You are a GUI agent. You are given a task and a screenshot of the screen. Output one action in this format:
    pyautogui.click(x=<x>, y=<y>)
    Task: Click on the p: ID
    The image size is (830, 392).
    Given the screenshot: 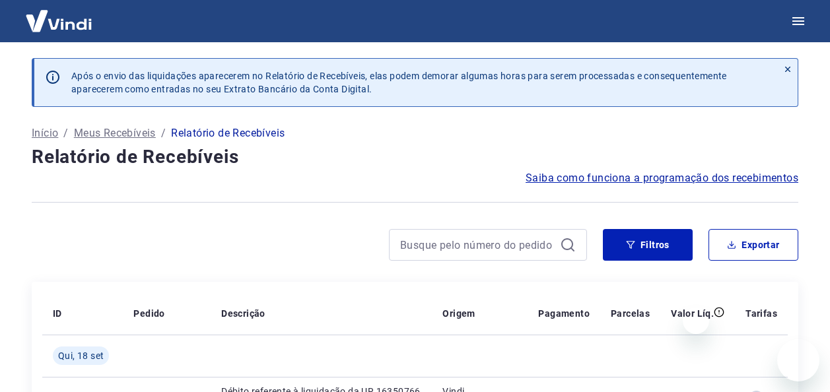 What is the action you would take?
    pyautogui.click(x=57, y=314)
    